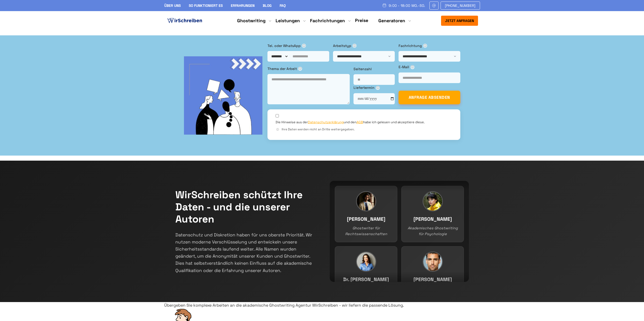 The width and height of the screenshot is (644, 321). Describe the element at coordinates (287, 21) in the screenshot. I see `a: Leistungen` at that location.